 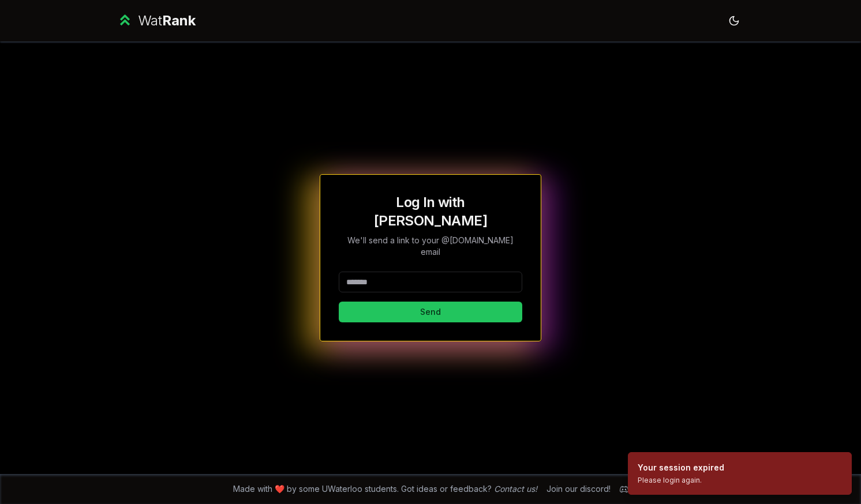 I want to click on div: Please login again., so click(x=681, y=481).